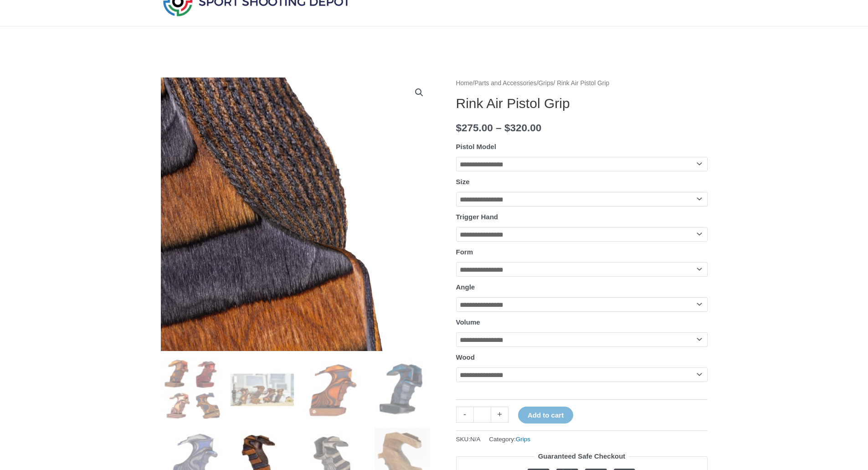 The image size is (868, 470). Describe the element at coordinates (468, 322) in the screenshot. I see `label: Volume` at that location.